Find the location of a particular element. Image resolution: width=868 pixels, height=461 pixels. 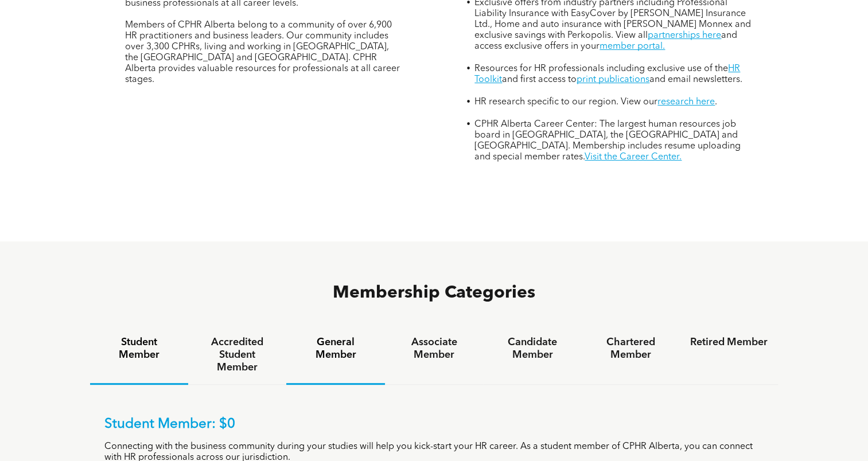

h4: Student Member is located at coordinates (139, 348).